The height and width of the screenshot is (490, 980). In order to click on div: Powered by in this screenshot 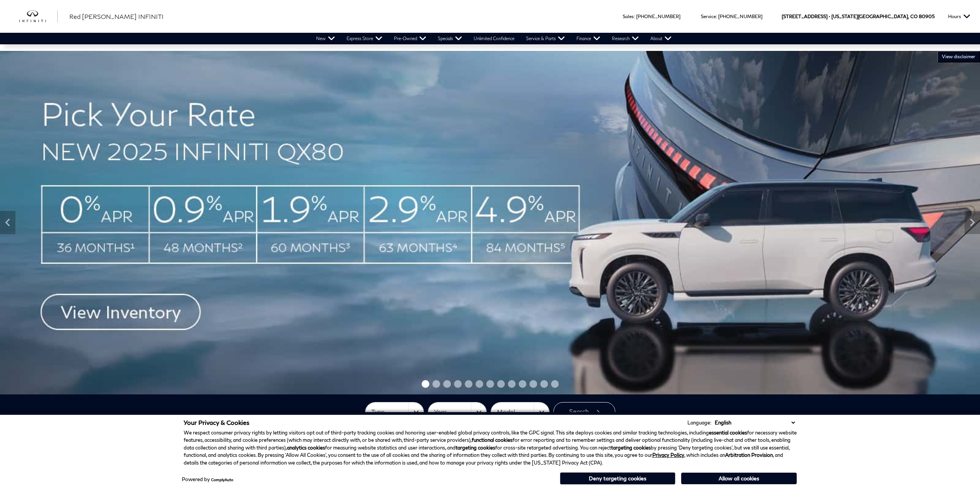, I will do `click(207, 479)`.